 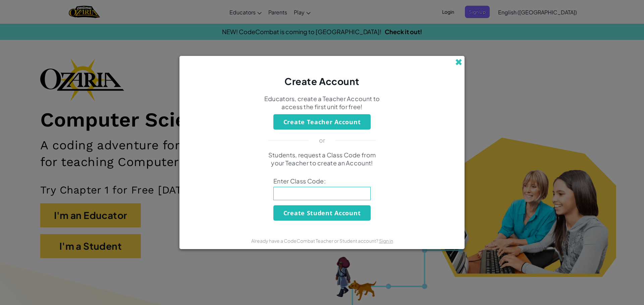 What do you see at coordinates (322, 122) in the screenshot?
I see `button: Create Teacher Account` at bounding box center [322, 122].